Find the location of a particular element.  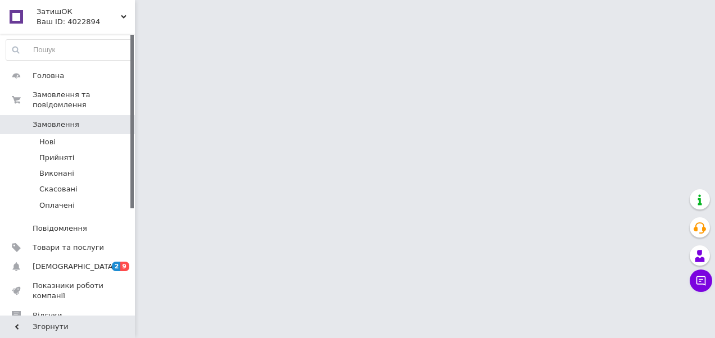

span: Нові is located at coordinates (47, 142).